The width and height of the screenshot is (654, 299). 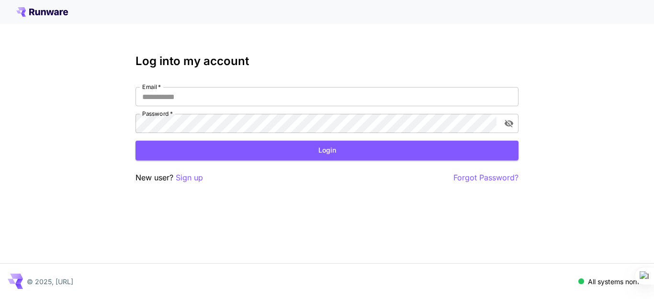 What do you see at coordinates (169, 178) in the screenshot?
I see `p: New user?` at bounding box center [169, 178].